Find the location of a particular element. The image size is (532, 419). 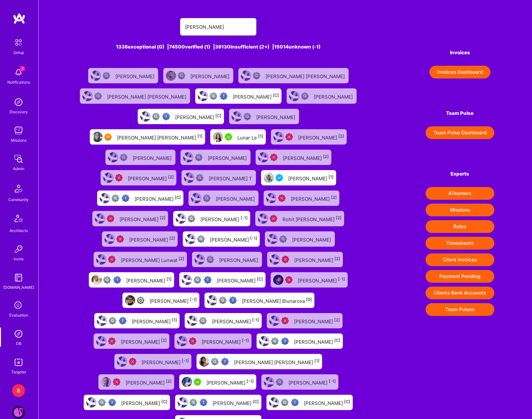

a: Kraken: Delivery and Migration Agentic Platform is located at coordinates (19, 412).